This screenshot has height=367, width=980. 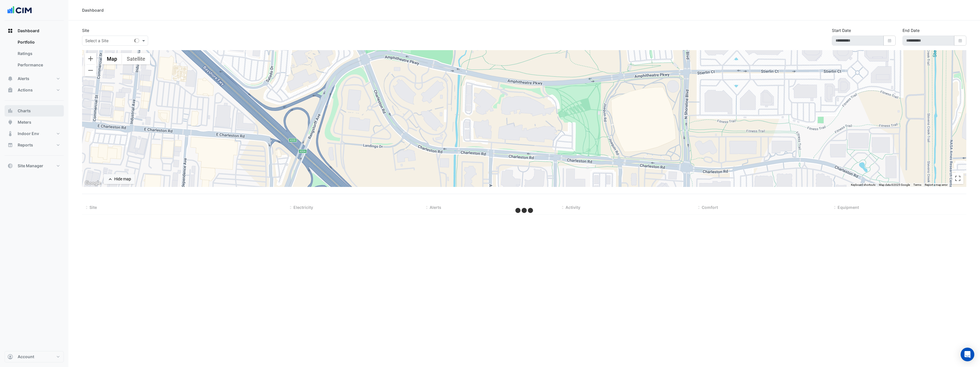 I want to click on span: Meters, so click(x=25, y=123).